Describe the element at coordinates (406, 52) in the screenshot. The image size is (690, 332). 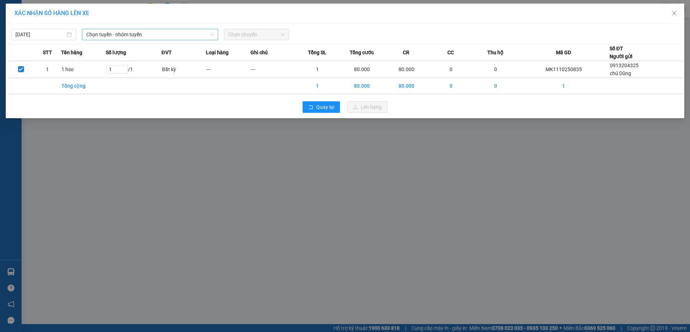
I see `span: CR` at that location.